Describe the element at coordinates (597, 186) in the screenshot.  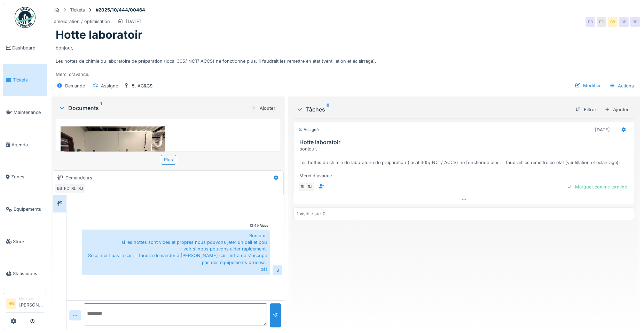
I see `div: Marquer comme terminé` at that location.